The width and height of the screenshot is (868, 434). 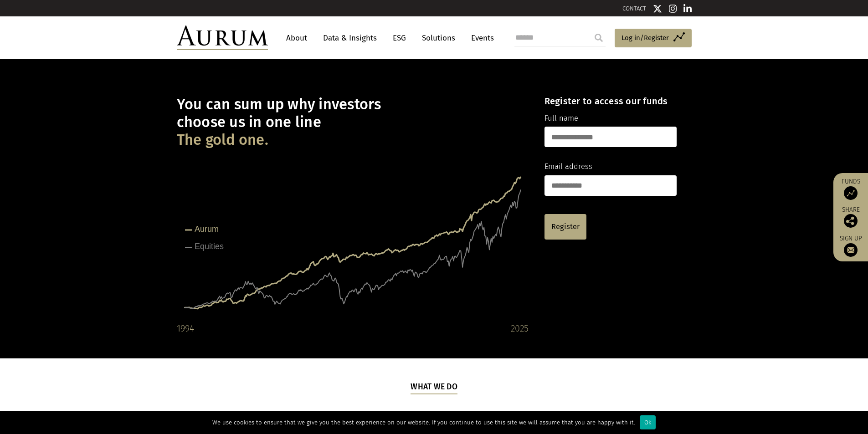 What do you see at coordinates (610, 102) in the screenshot?
I see `h4: Register to access our funds` at bounding box center [610, 102].